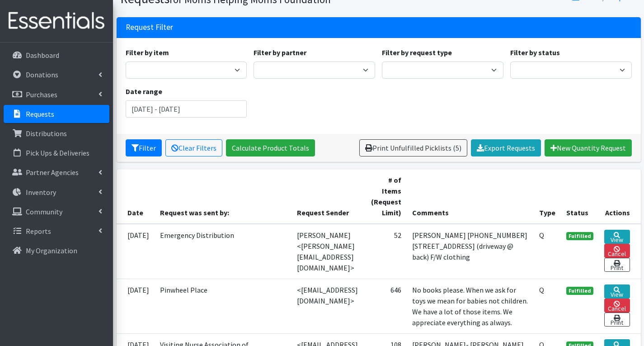 This screenshot has width=644, height=346. I want to click on td: No books please. When we ask for toys we mean for babies not children. We have a lot of those ite..., so click(470, 306).